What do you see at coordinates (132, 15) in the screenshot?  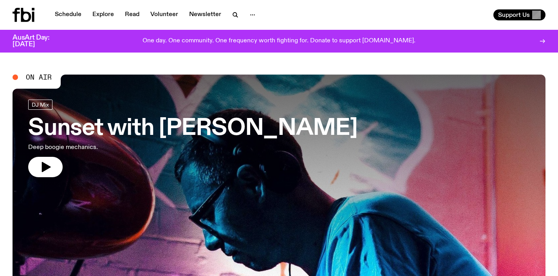 I see `a: Read` at bounding box center [132, 15].